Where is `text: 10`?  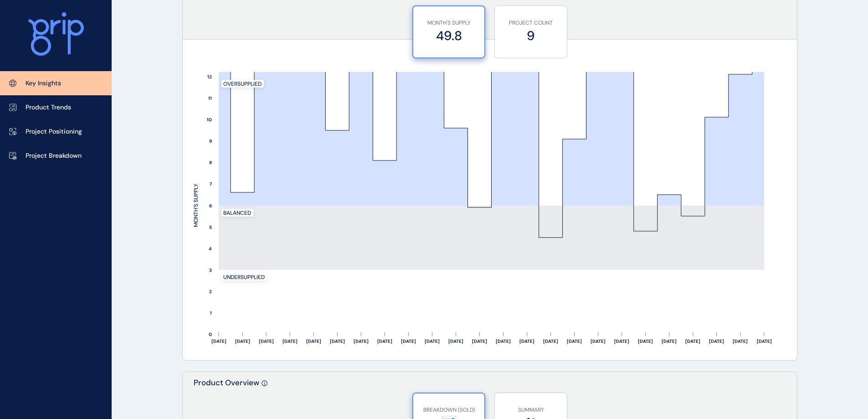 text: 10 is located at coordinates (209, 119).